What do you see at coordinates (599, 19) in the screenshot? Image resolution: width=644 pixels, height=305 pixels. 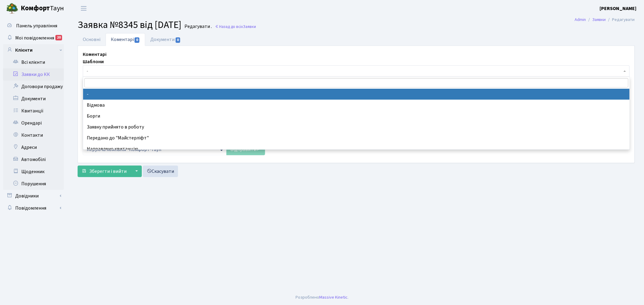 I see `a: Заявки` at bounding box center [599, 19].